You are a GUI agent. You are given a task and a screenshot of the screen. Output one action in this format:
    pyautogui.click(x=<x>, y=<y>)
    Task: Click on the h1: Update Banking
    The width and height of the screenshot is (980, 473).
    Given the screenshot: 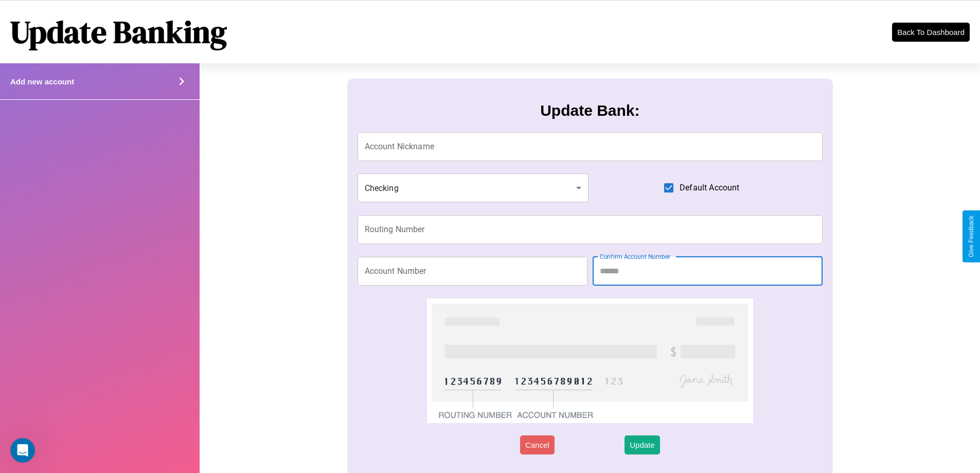 What is the action you would take?
    pyautogui.click(x=118, y=32)
    